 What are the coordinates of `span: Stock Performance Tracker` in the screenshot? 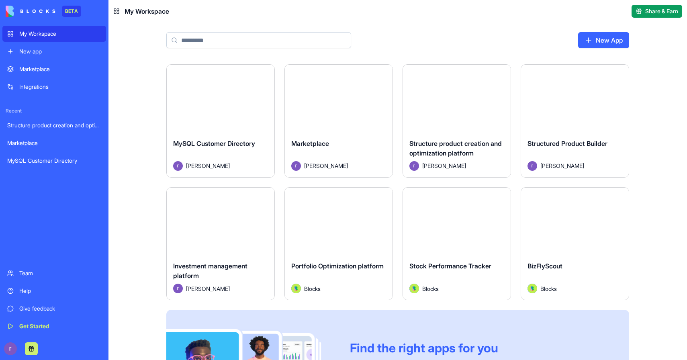 It's located at (450, 266).